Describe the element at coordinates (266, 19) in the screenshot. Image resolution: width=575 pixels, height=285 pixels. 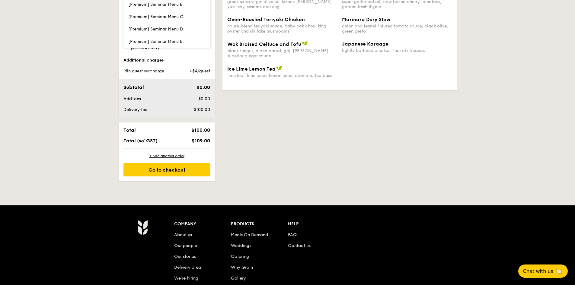
I see `span: Oven-Roasted Teriyaki Chicken` at that location.